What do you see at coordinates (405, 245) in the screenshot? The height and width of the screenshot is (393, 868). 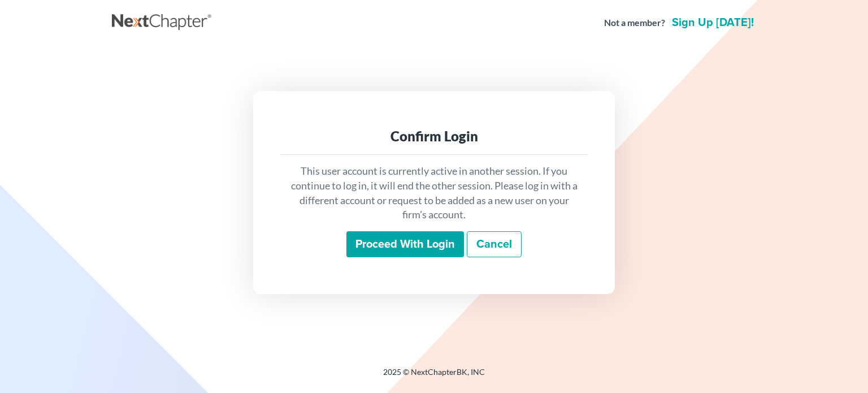 I see `input: Proceed with login` at bounding box center [405, 245].